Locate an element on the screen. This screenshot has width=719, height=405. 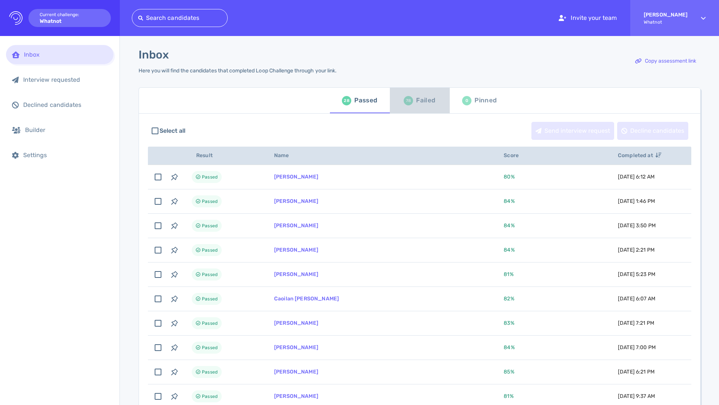
div: Copy assessment link is located at coordinates (666, 61).